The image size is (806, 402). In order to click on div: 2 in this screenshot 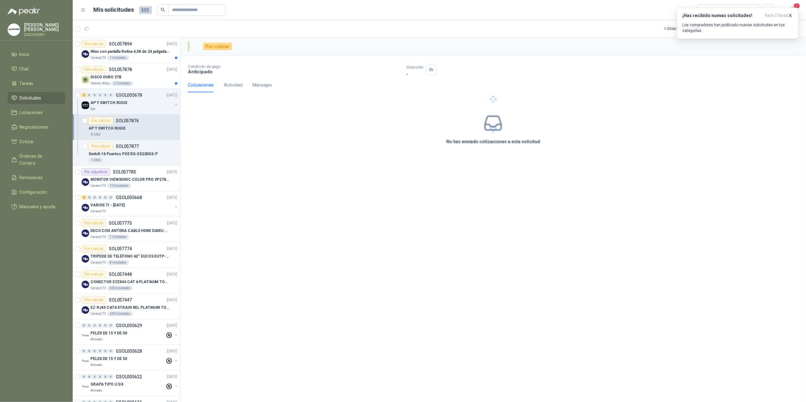, I will do `click(84, 198)`.